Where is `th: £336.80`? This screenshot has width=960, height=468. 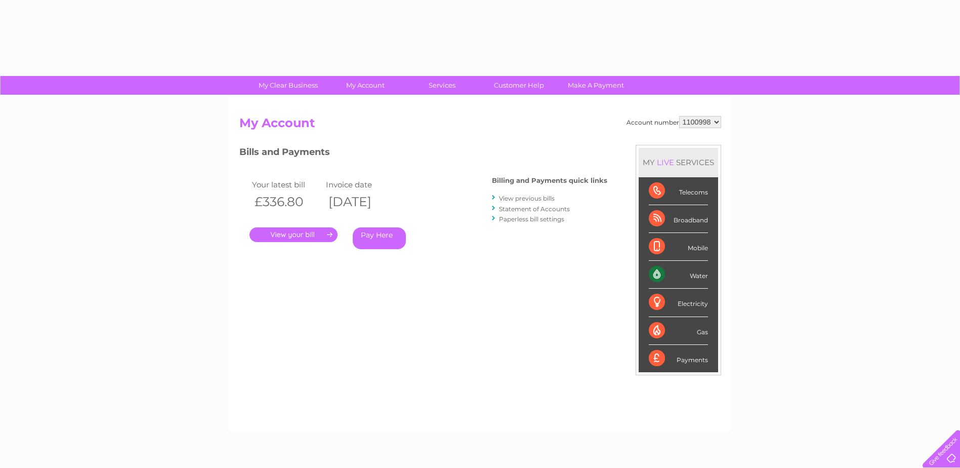
th: £336.80 is located at coordinates (286, 201).